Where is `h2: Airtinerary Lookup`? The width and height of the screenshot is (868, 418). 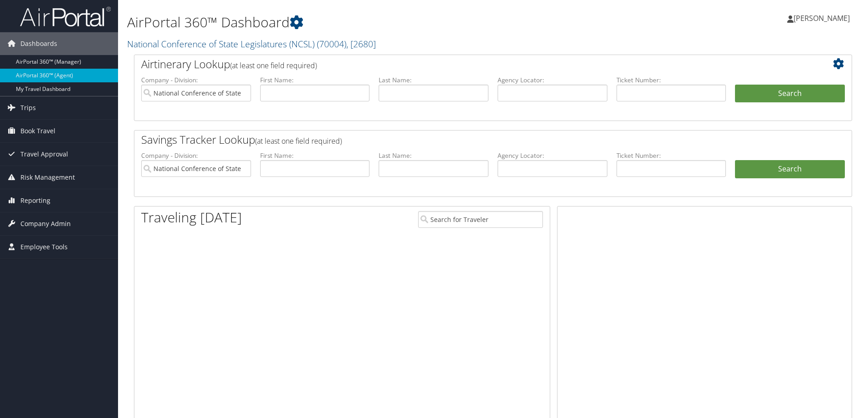
h2: Airtinerary Lookup is located at coordinates (463, 64).